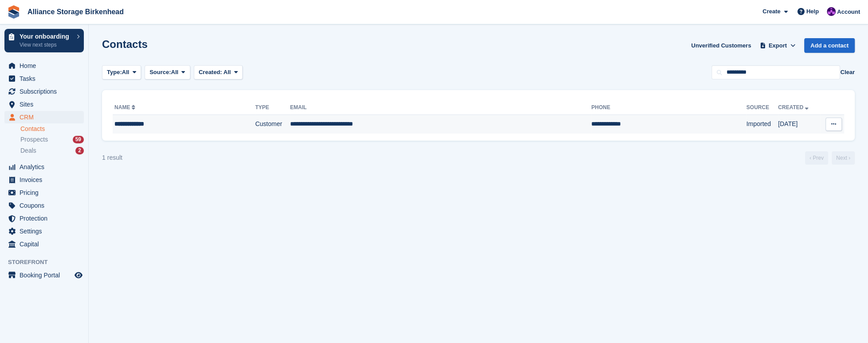 The image size is (868, 343). Describe the element at coordinates (669, 108) in the screenshot. I see `th: Phone` at that location.